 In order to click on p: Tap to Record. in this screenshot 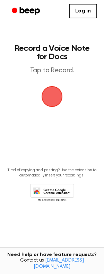, I will do `click(52, 71)`.